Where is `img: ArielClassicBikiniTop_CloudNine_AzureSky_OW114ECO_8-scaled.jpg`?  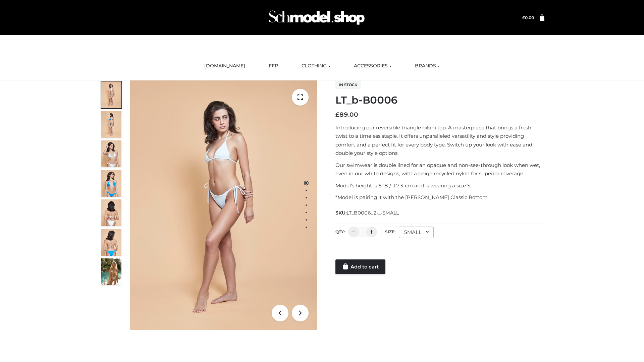 img: ArielClassicBikiniTop_CloudNine_AzureSky_OW114ECO_8-scaled.jpg is located at coordinates (111, 243).